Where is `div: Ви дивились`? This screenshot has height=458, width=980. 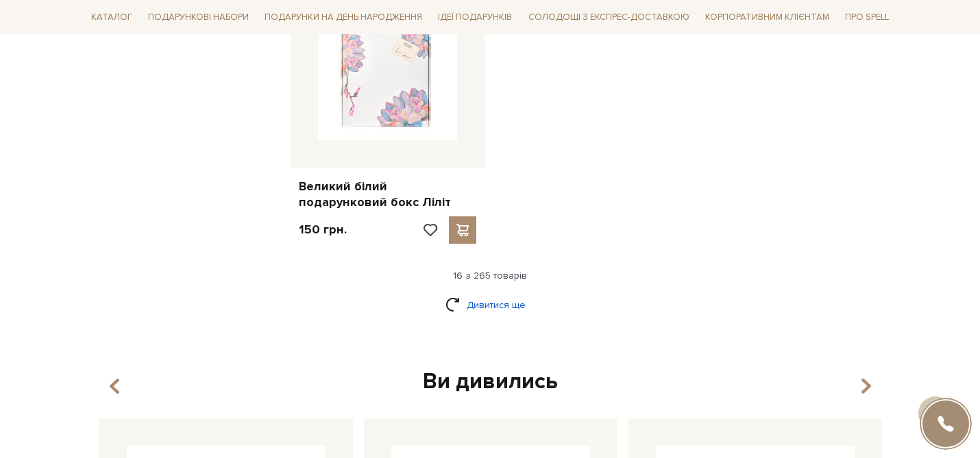 div: Ви дивились is located at coordinates (490, 382).